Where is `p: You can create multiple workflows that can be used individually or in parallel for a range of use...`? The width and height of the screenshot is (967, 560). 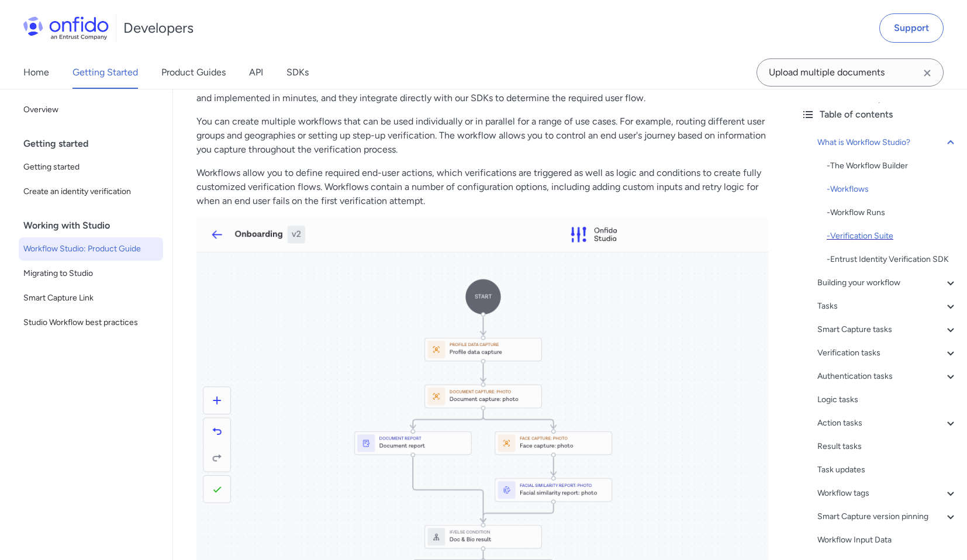 p: You can create multiple workflows that can be used individually or in parallel for a range of use... is located at coordinates (482, 135).